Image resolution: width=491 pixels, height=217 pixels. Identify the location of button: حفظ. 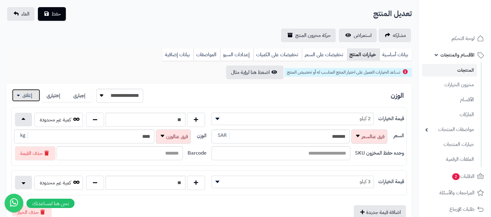
(52, 14).